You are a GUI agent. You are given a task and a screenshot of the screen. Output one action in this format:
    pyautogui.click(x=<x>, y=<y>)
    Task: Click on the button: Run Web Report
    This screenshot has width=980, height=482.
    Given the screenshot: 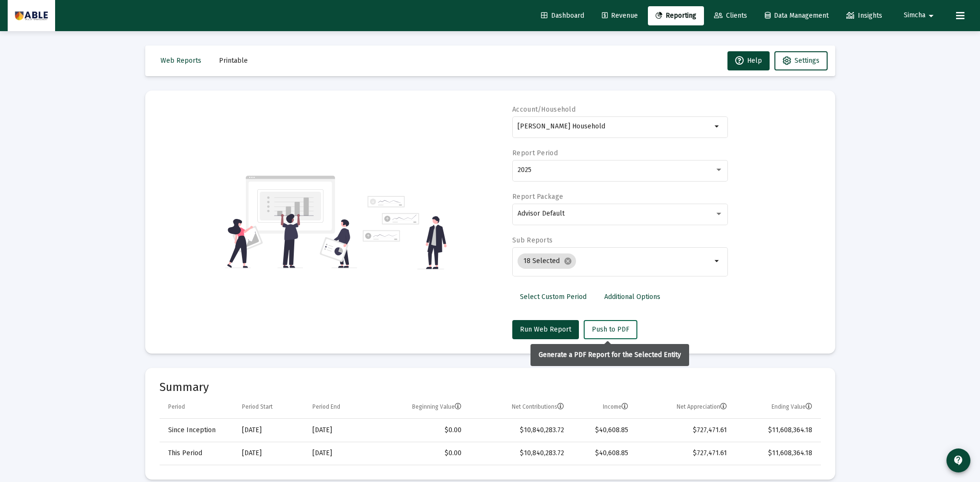 What is the action you would take?
    pyautogui.click(x=546, y=330)
    